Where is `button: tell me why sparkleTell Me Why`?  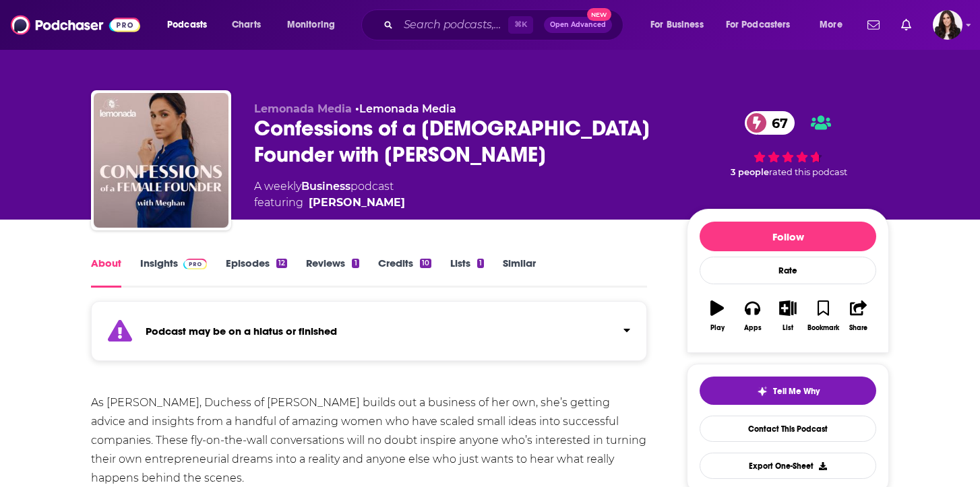
button: tell me why sparkleTell Me Why is located at coordinates (788, 391).